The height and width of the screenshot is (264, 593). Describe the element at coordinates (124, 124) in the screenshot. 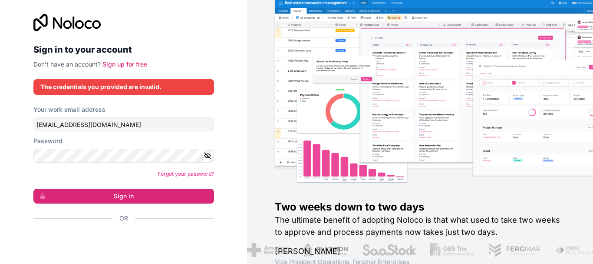

I see `input: Email address` at that location.